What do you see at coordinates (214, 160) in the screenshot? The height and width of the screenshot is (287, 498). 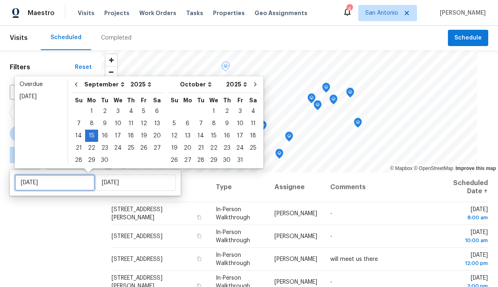 I see `div: 29` at bounding box center [214, 160].